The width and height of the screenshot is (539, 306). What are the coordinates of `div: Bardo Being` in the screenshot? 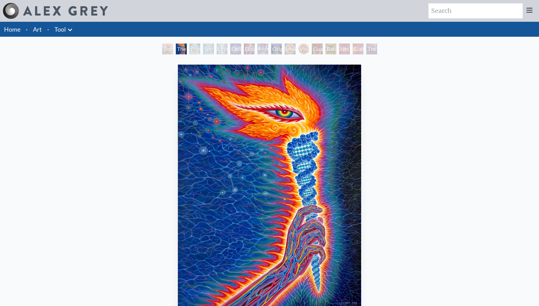 It's located at (331, 49).